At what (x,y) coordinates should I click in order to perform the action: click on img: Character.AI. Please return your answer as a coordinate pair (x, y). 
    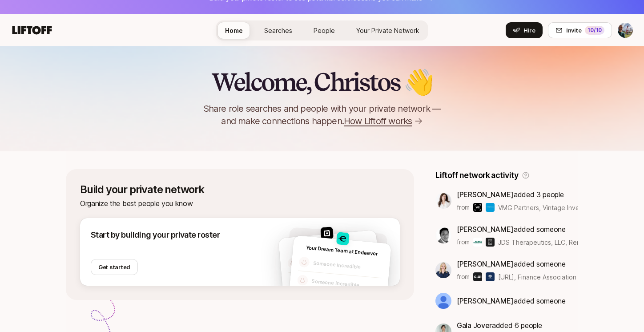
    Looking at the image, I should click on (478, 277).